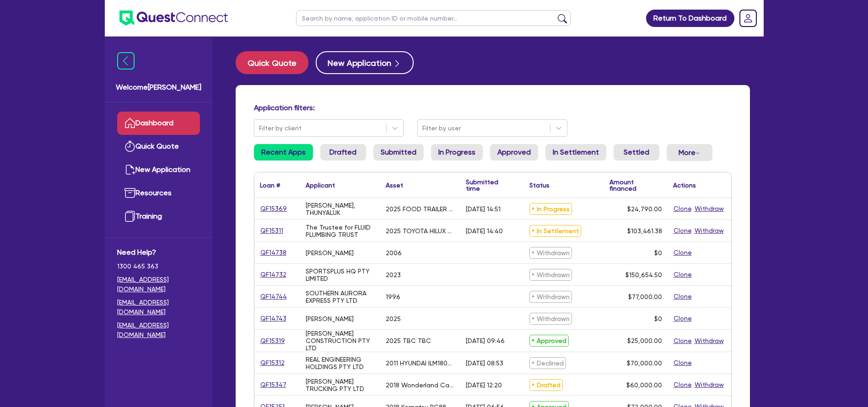 Image resolution: width=868 pixels, height=407 pixels. I want to click on span: $25,000.00, so click(645, 341).